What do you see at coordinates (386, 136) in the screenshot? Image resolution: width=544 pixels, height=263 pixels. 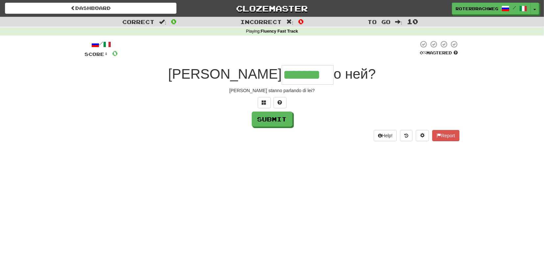 I see `button: Help!` at bounding box center [386, 136].